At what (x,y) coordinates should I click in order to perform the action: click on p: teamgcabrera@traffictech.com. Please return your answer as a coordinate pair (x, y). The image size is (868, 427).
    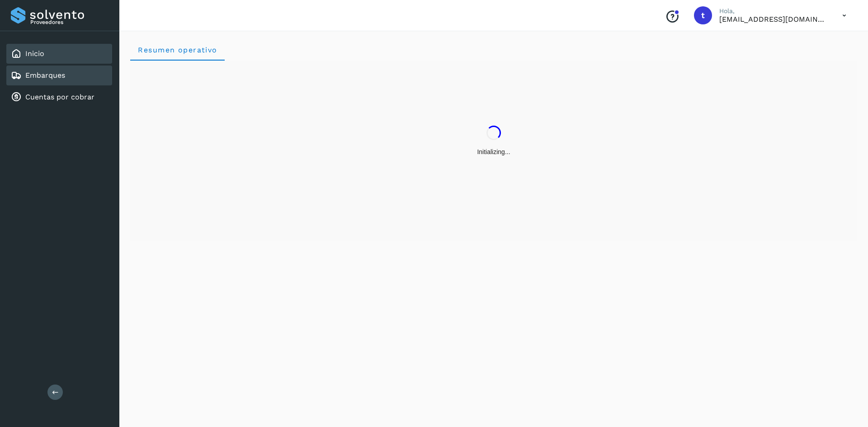
    Looking at the image, I should click on (773, 19).